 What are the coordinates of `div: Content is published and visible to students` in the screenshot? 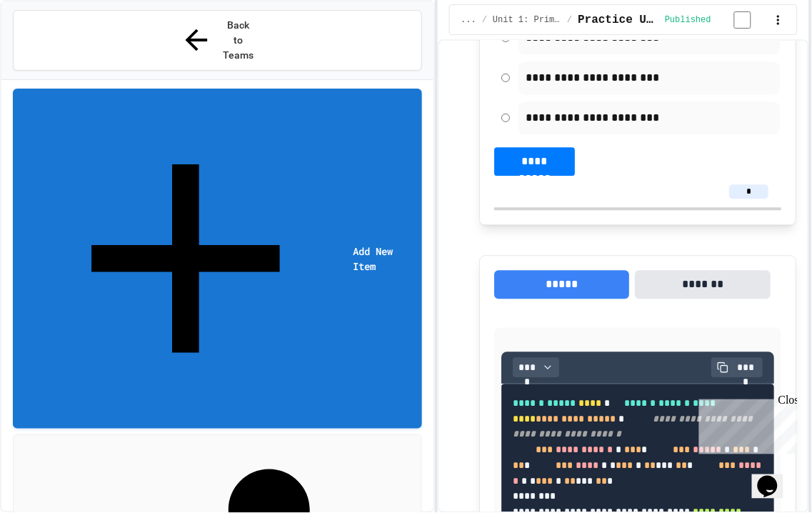 It's located at (717, 19).